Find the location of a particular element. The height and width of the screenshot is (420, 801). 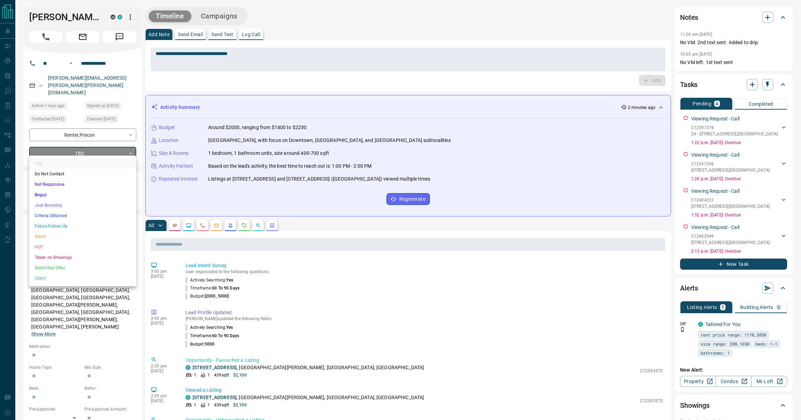

li: Future Follow Up is located at coordinates (83, 226).